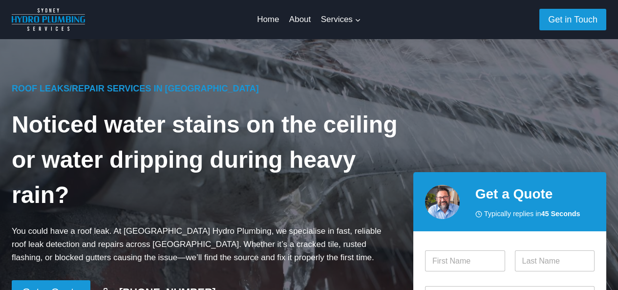  I want to click on strong: 45 Seconds, so click(561, 213).